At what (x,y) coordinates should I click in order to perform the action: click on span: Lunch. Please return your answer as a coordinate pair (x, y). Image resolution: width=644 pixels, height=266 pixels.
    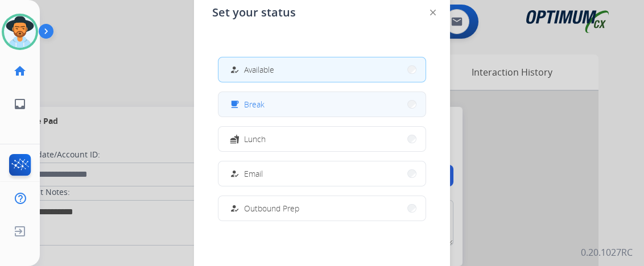
    Looking at the image, I should click on (255, 138).